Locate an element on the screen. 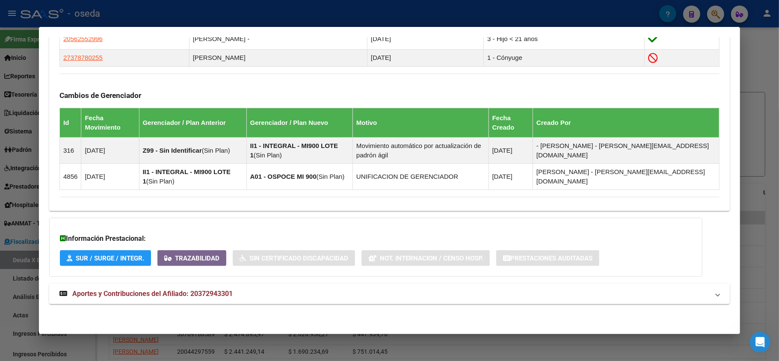 This screenshot has width=779, height=361. mat-expansion-panel-header: Aportes y Contribuciones del Afiliado: 20372943301 is located at coordinates (389, 294).